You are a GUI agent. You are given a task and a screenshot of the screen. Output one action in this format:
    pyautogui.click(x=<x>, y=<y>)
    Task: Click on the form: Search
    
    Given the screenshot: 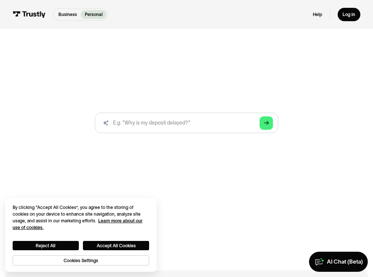 What is the action you would take?
    pyautogui.click(x=186, y=123)
    